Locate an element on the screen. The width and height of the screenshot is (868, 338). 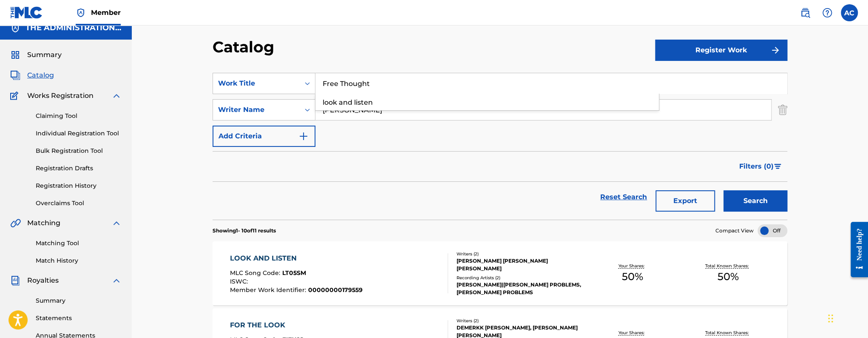
a: Reset Search is located at coordinates (624, 197).